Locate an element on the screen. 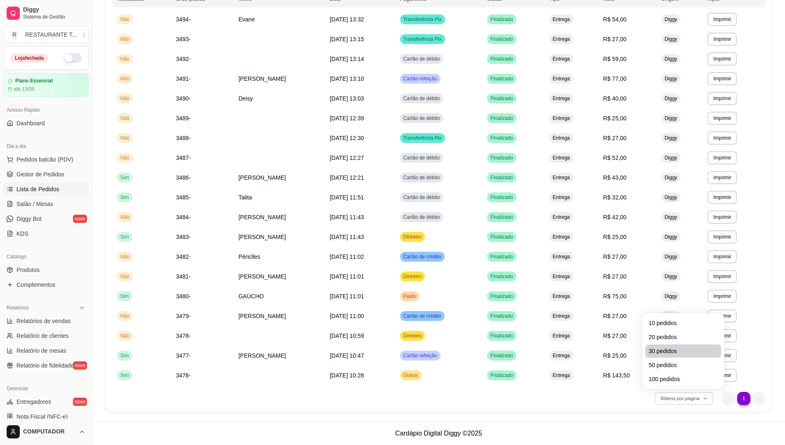 The width and height of the screenshot is (785, 445). span: 3481- is located at coordinates (183, 277).